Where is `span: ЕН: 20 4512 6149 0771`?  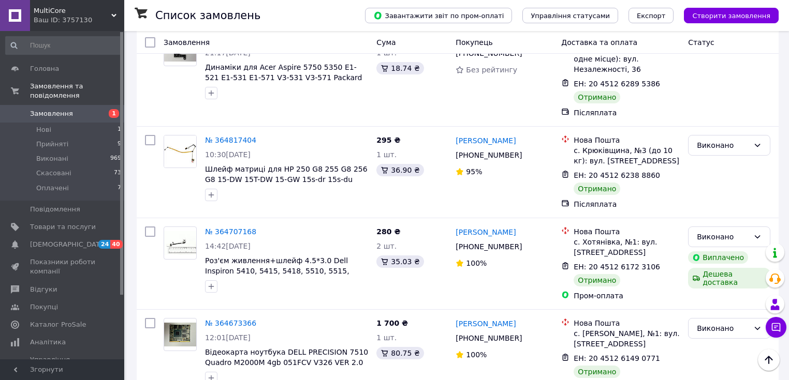
span: ЕН: 20 4512 6149 0771 is located at coordinates (616, 359).